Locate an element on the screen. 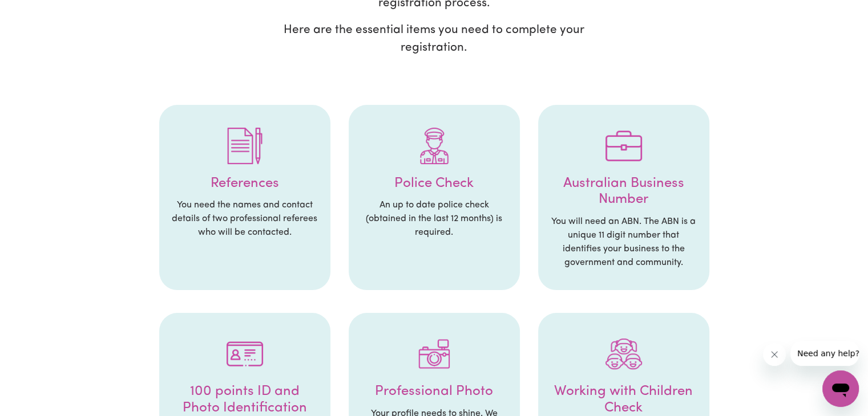  h4: Professional Photo is located at coordinates (434, 392).